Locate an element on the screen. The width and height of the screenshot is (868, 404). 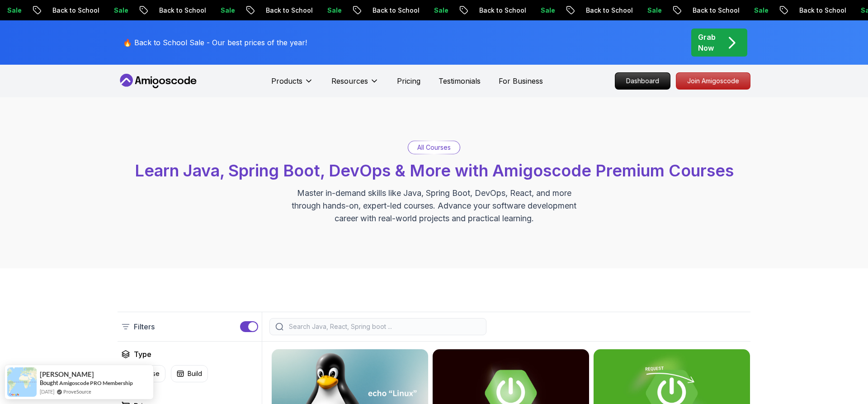
p: Resources is located at coordinates (349, 81).